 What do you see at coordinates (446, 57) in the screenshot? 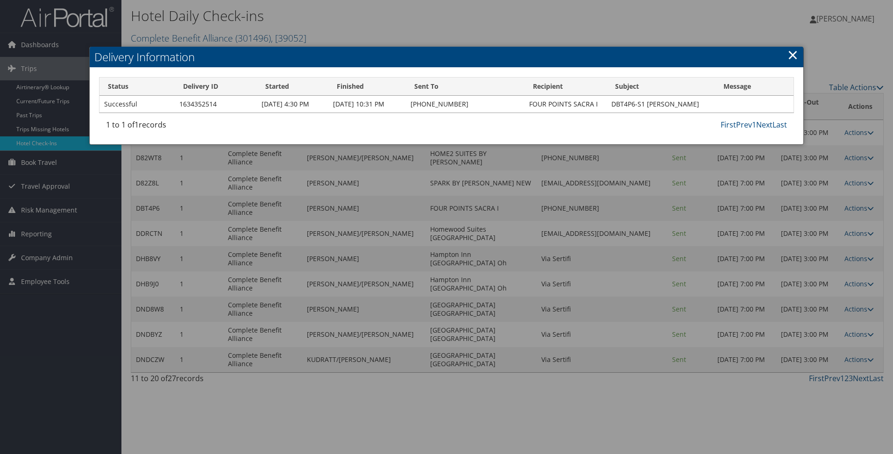
I see `h2: Delivery Information` at bounding box center [446, 57].